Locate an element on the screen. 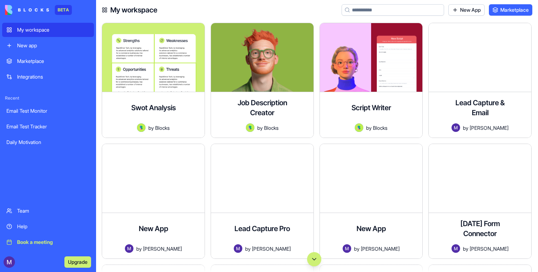 The height and width of the screenshot is (272, 538). div: My workspace is located at coordinates (53, 30).